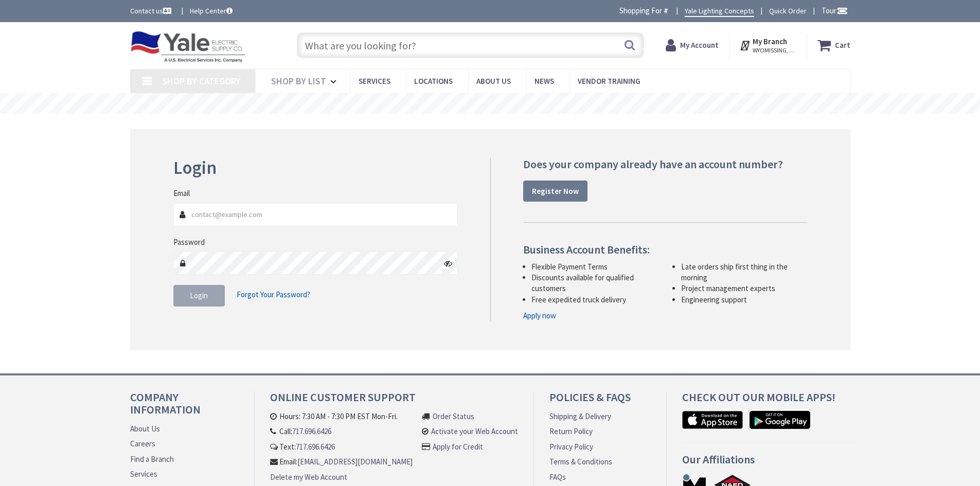 Image resolution: width=980 pixels, height=486 pixels. I want to click on a: Order Status, so click(453, 416).